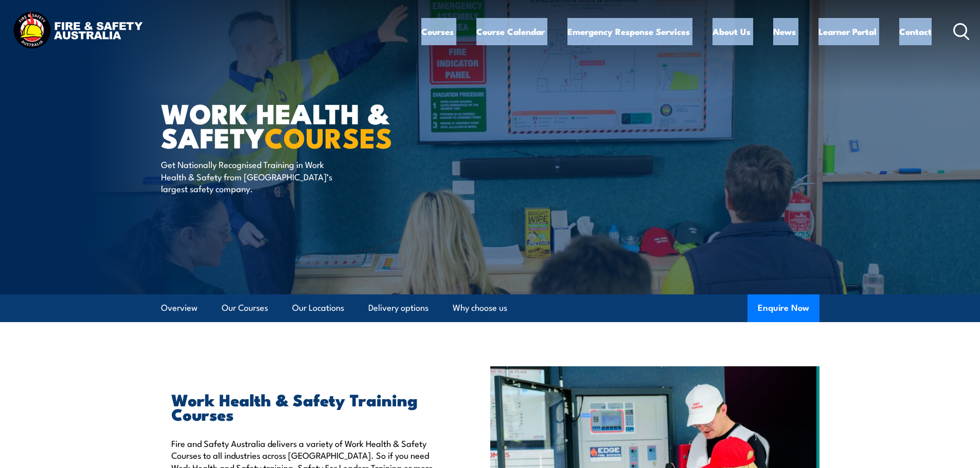 The height and width of the screenshot is (468, 980). Describe the element at coordinates (628, 31) in the screenshot. I see `a: Emergency Response Services` at that location.